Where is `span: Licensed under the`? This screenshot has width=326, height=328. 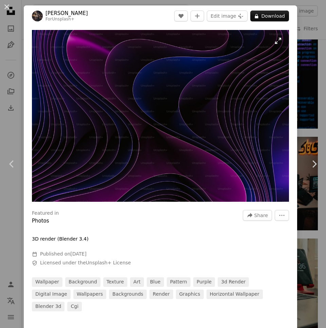 span: Licensed under the is located at coordinates (85, 263).